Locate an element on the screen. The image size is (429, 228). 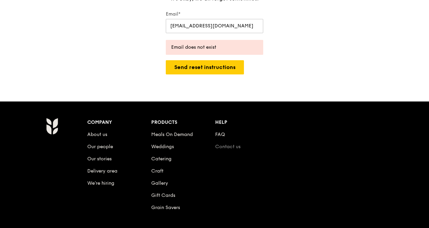
a: Gallery is located at coordinates (160, 183).